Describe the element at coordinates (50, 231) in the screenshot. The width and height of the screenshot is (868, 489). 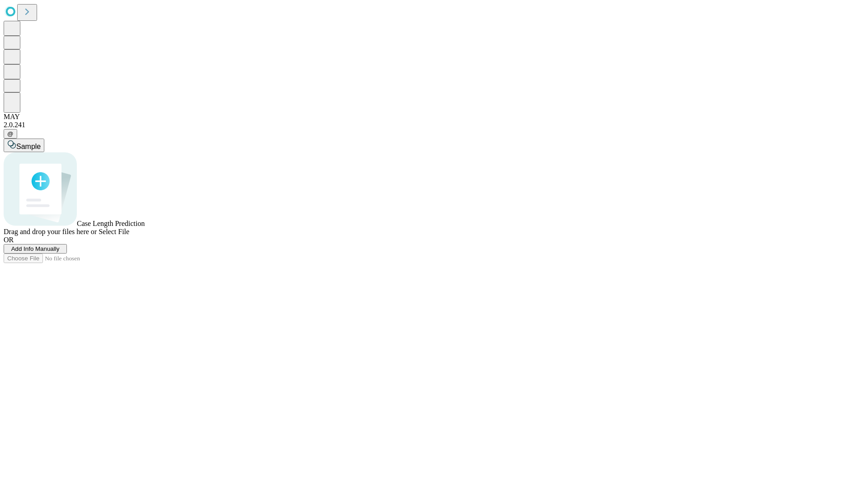
I see `span: Drag and drop your files here or` at that location.